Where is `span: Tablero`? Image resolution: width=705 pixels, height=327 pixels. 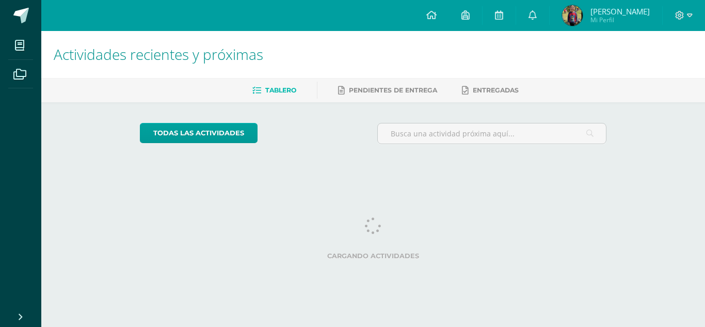
span: Tablero is located at coordinates (281, 90).